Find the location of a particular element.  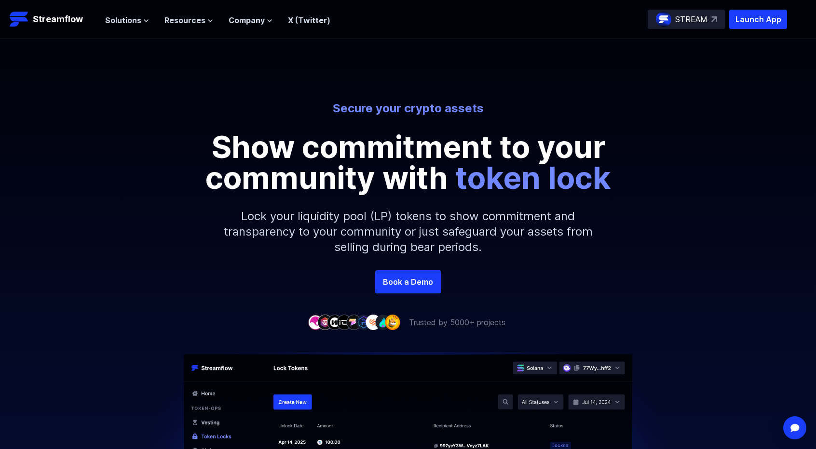

span: token lock is located at coordinates (533, 177).